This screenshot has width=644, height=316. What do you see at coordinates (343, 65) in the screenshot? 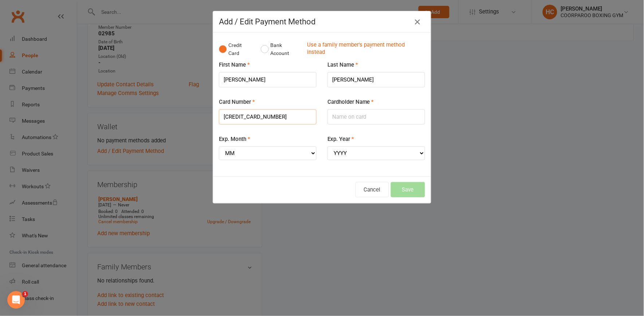
I see `label: Last Name` at bounding box center [343, 65].